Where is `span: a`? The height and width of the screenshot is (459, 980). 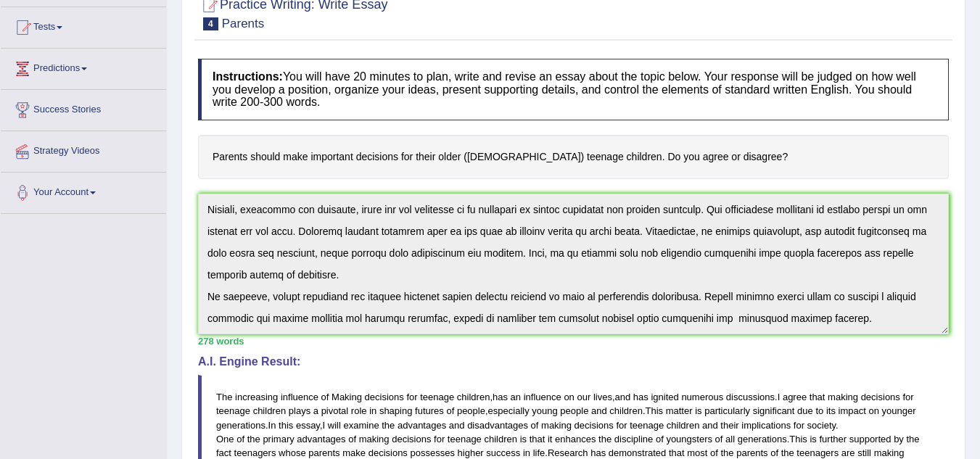 span: a is located at coordinates (315, 410).